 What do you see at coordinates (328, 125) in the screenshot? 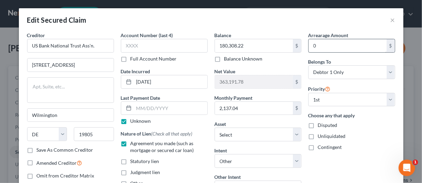
I see `span: Disputed` at bounding box center [328, 125].